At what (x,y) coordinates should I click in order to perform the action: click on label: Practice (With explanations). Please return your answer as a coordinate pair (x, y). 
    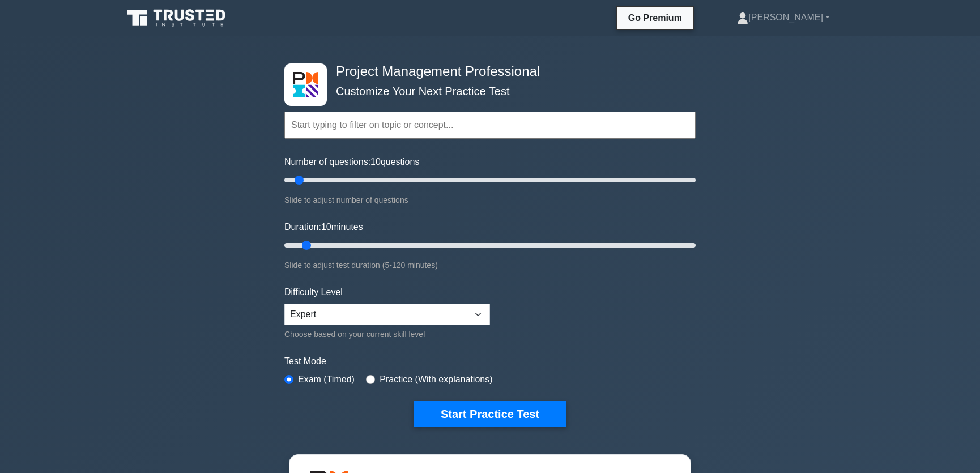
    Looking at the image, I should click on (435, 379).